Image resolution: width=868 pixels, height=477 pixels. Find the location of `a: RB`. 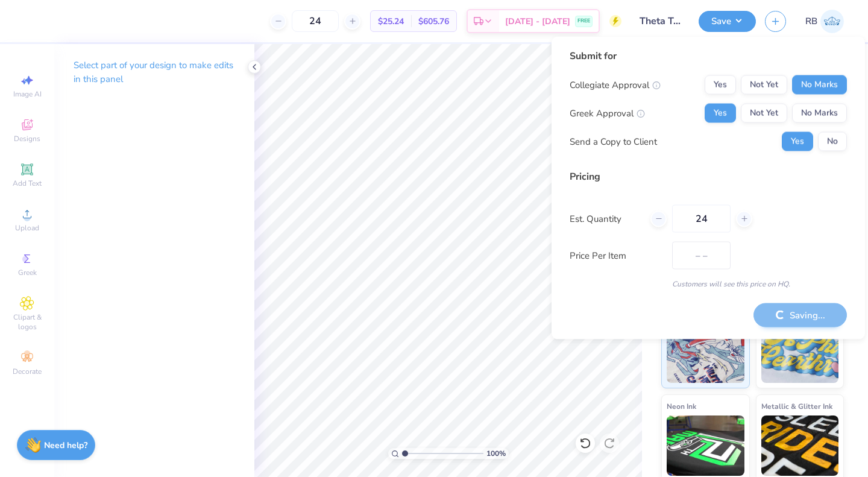

a: RB is located at coordinates (824, 21).